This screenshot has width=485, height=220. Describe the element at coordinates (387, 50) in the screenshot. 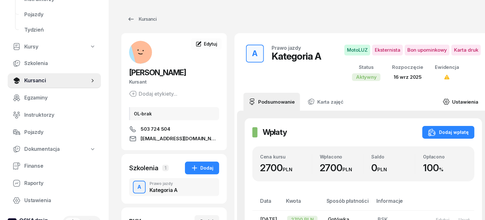

I see `span: Eksternista` at that location.